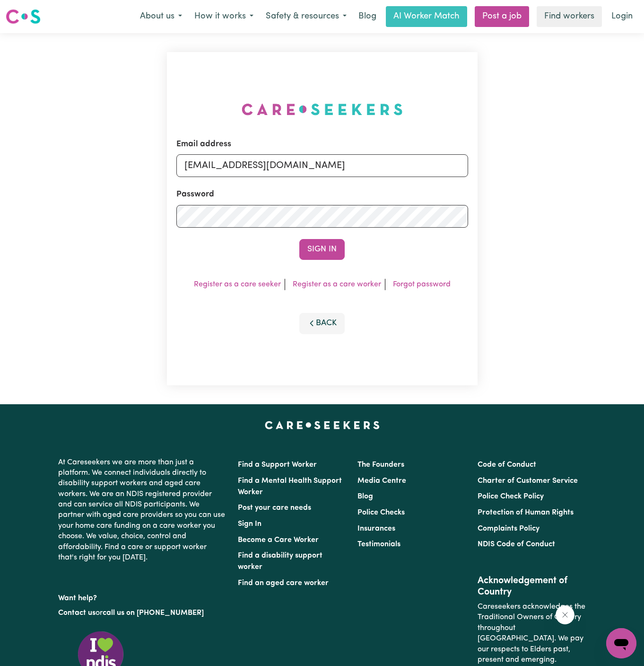  I want to click on a: Careseekers home page, so click(322, 425).